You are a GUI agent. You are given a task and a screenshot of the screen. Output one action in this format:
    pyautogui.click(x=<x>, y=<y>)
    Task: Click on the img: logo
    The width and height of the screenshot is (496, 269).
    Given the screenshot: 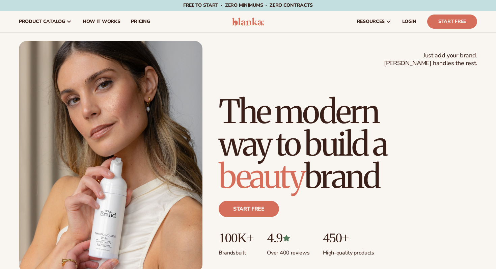 What is the action you would take?
    pyautogui.click(x=248, y=22)
    